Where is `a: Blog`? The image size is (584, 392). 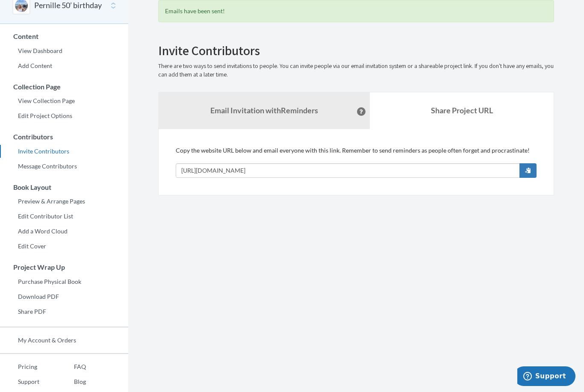 a: Blog is located at coordinates (71, 382).